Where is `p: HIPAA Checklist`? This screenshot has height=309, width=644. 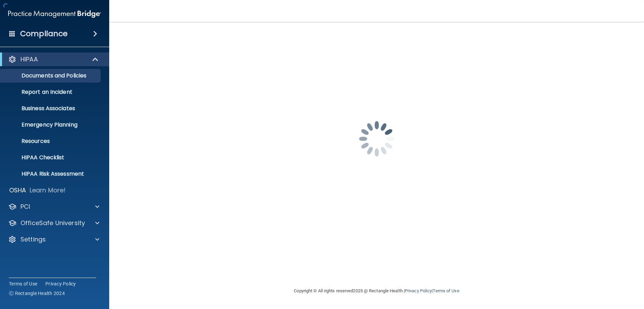 p: HIPAA Checklist is located at coordinates (51, 157).